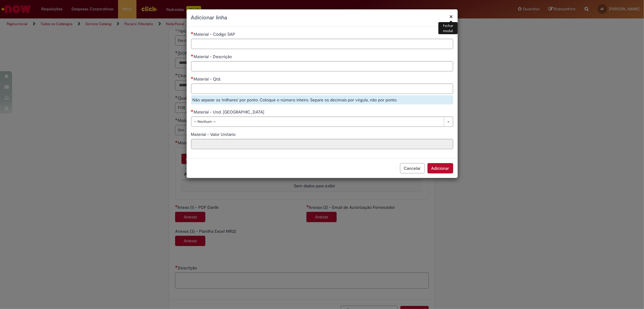 This screenshot has width=644, height=309. What do you see at coordinates (322, 18) in the screenshot?
I see `h2: Adicionar linha` at bounding box center [322, 18].